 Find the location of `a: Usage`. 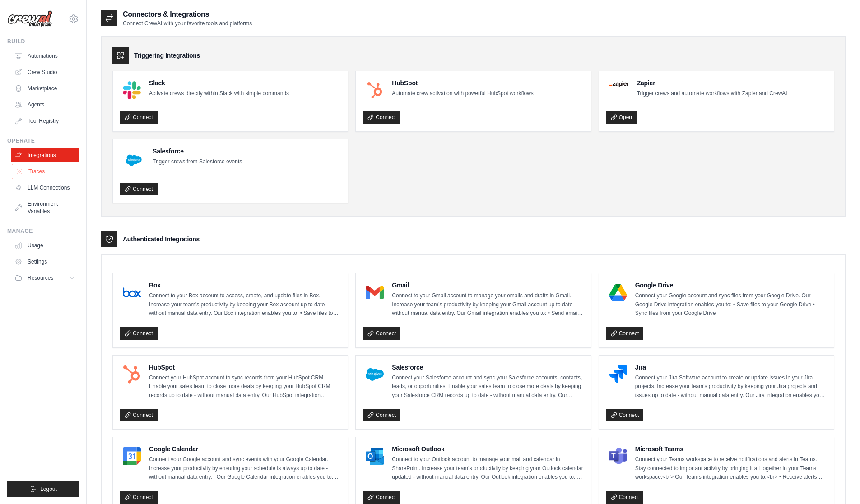

a: Usage is located at coordinates (45, 246).